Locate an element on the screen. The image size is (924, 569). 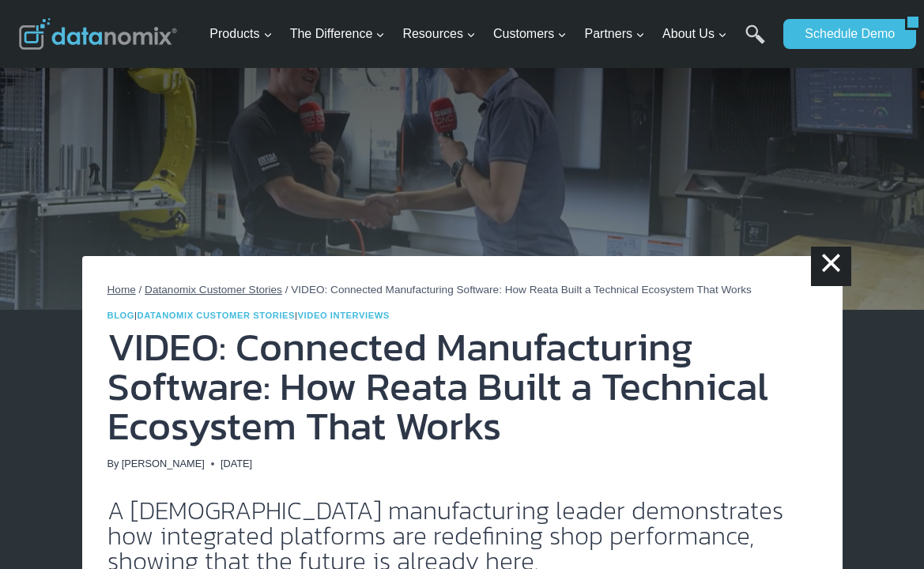
span: About Us is located at coordinates (695, 34).